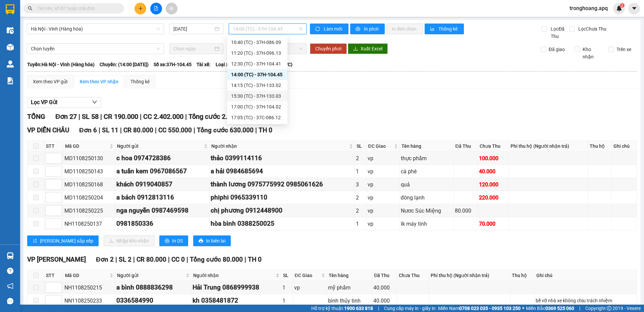 Image resolution: width=644 pixels, height=312 pixels. What do you see at coordinates (10, 10) in the screenshot?
I see `img: logo-vxr` at bounding box center [10, 10].